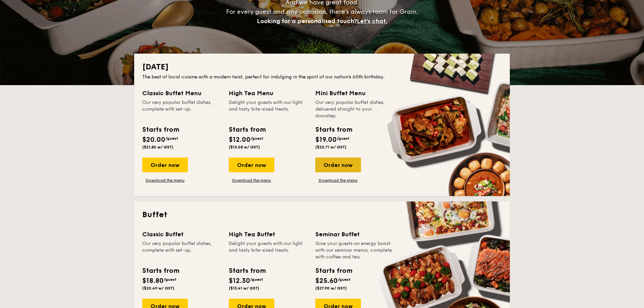  What do you see at coordinates (354, 235) in the screenshot?
I see `div: Seminar Buffet` at bounding box center [354, 235].